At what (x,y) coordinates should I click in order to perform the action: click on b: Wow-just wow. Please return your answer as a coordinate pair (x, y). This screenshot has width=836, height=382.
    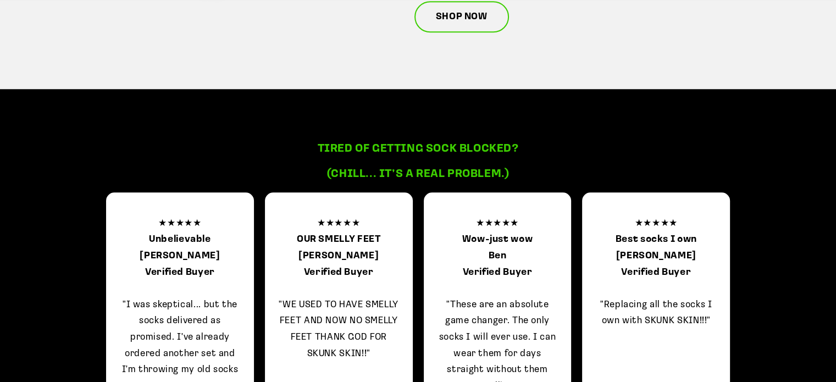
    Looking at the image, I should click on (498, 240).